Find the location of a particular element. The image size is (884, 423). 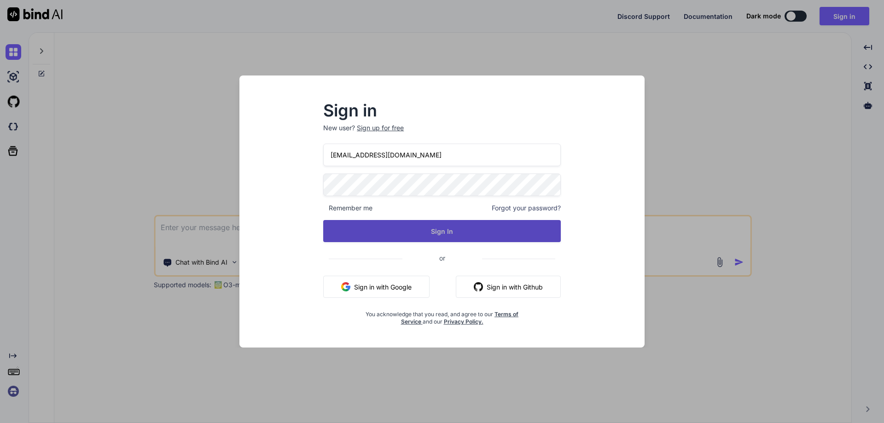

span: Forgot your password? is located at coordinates (526, 208).